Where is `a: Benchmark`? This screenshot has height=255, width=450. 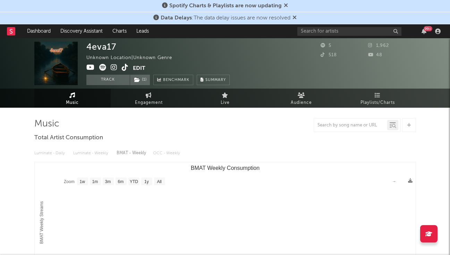 a: Benchmark is located at coordinates (173, 80).